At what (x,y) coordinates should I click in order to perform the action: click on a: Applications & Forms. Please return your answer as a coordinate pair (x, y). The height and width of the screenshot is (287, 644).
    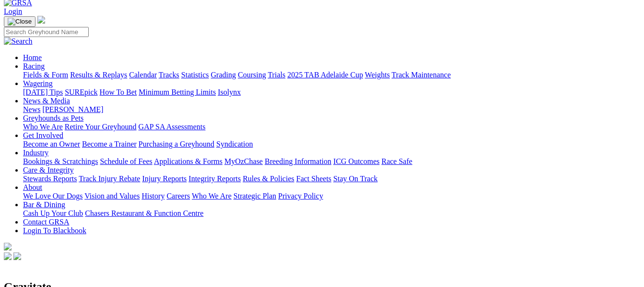
    Looking at the image, I should click on (188, 161).